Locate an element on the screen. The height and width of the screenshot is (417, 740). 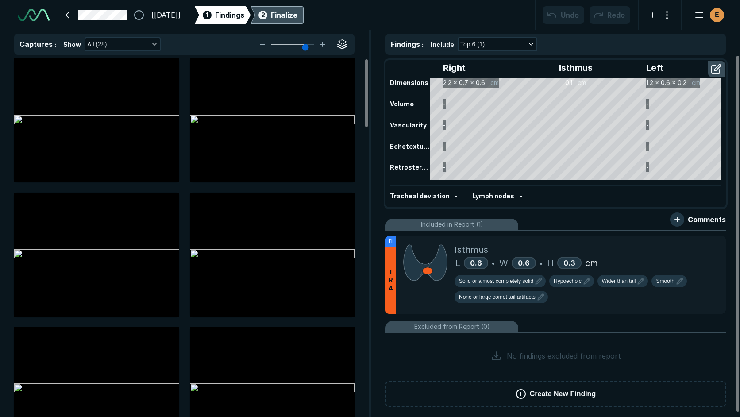
span: Lymph nodes is located at coordinates (493, 196).